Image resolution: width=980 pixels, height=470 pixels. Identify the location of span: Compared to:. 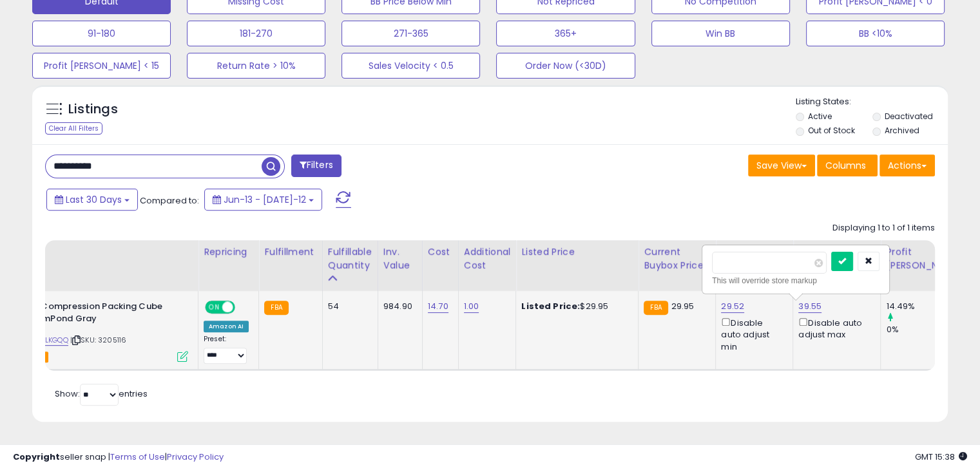
(170, 200).